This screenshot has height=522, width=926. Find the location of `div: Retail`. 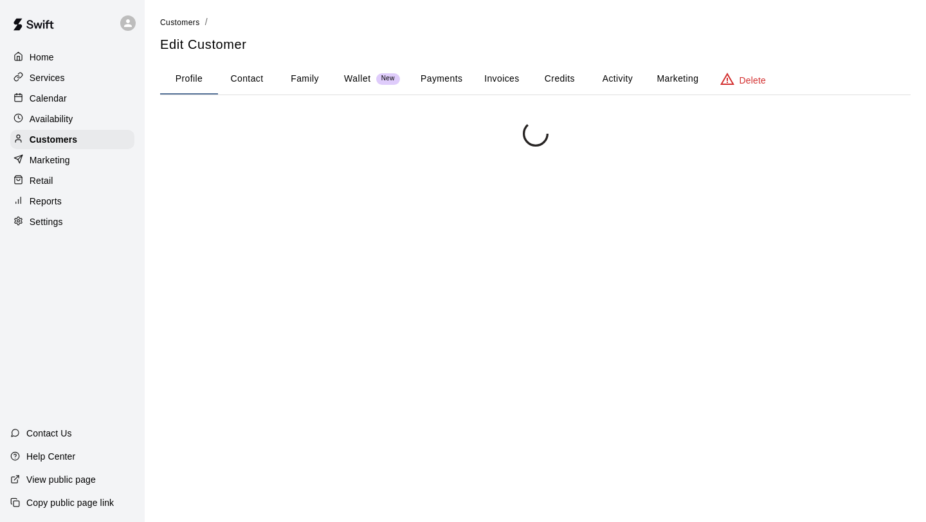

div: Retail is located at coordinates (72, 181).